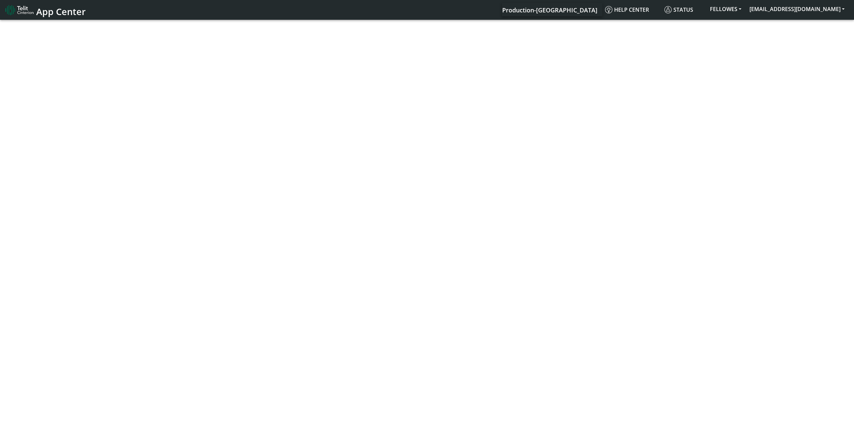 The image size is (854, 426). Describe the element at coordinates (549, 10) in the screenshot. I see `a: Your current platform instance` at that location.